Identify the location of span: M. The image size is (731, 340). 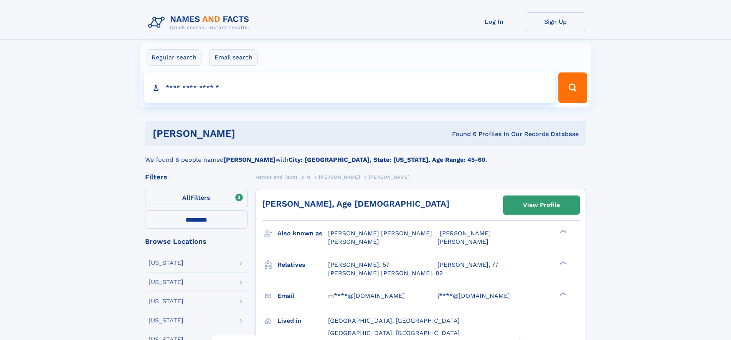
(308, 177).